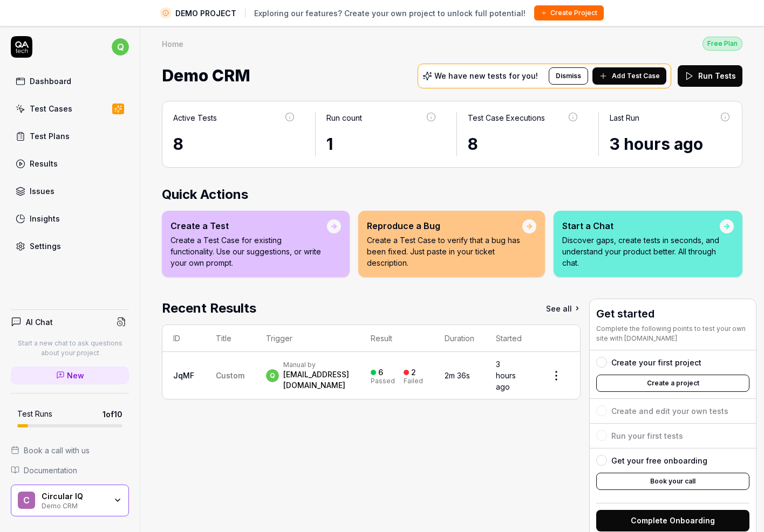 The image size is (764, 532). I want to click on a: Insights, so click(69, 219).